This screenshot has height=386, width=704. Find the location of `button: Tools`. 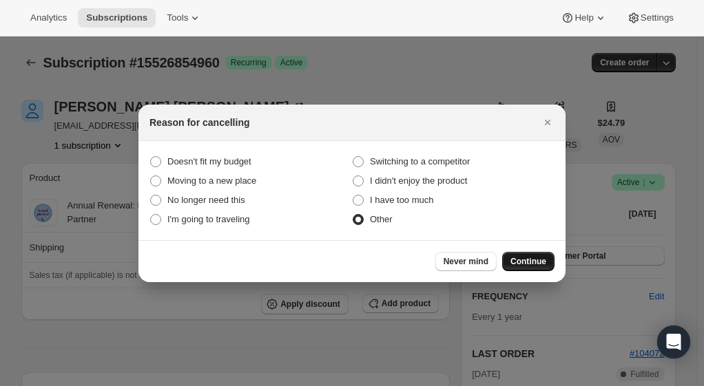

button: Tools is located at coordinates (184, 18).